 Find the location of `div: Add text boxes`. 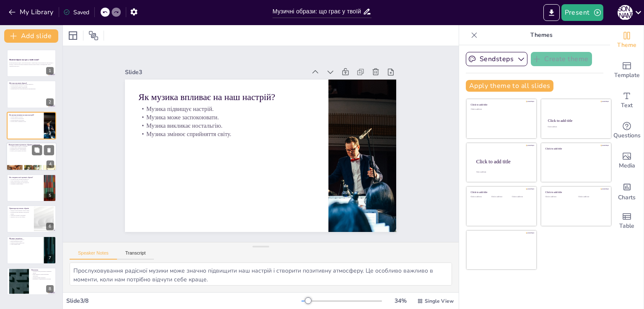

div: Add text boxes is located at coordinates (627, 101).